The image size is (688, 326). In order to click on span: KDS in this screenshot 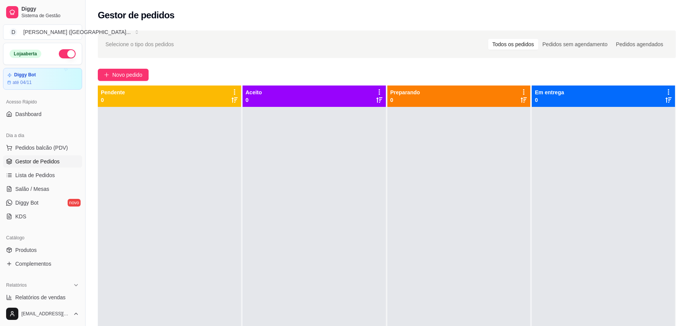, I will do `click(21, 216)`.